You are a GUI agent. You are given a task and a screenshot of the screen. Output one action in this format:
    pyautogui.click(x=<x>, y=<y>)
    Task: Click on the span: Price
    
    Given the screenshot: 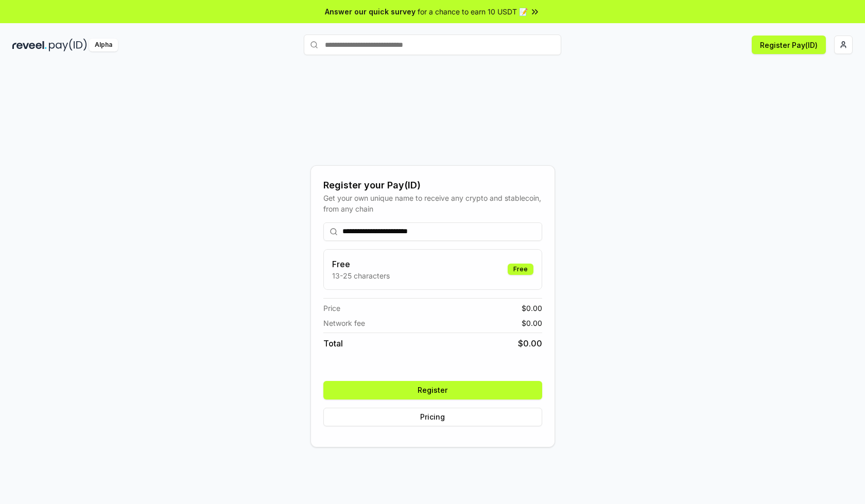 What is the action you would take?
    pyautogui.click(x=332, y=308)
    